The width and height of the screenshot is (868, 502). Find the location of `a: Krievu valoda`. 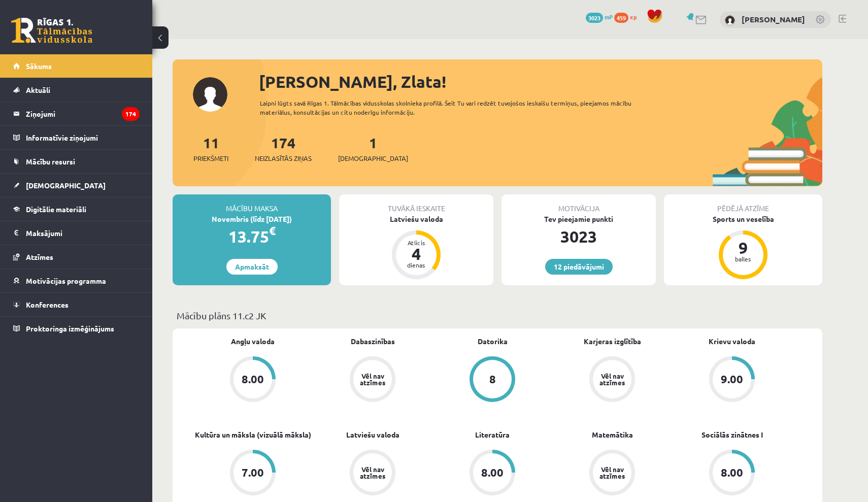

a: Krievu valoda is located at coordinates (732, 341).